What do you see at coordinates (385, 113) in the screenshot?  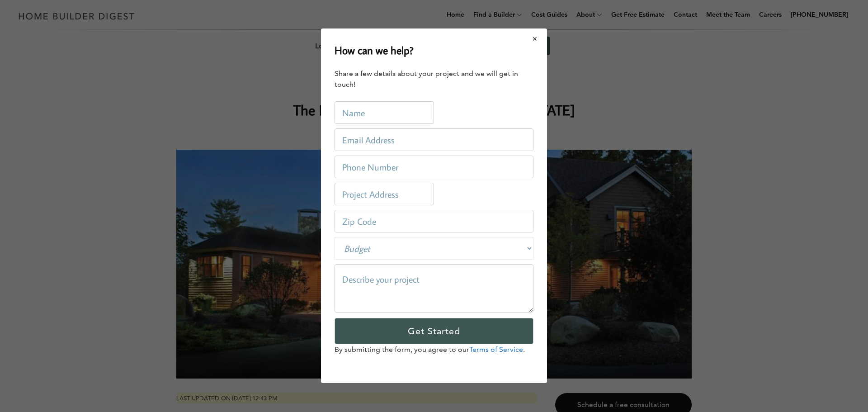 I see `input: Name` at bounding box center [385, 113].